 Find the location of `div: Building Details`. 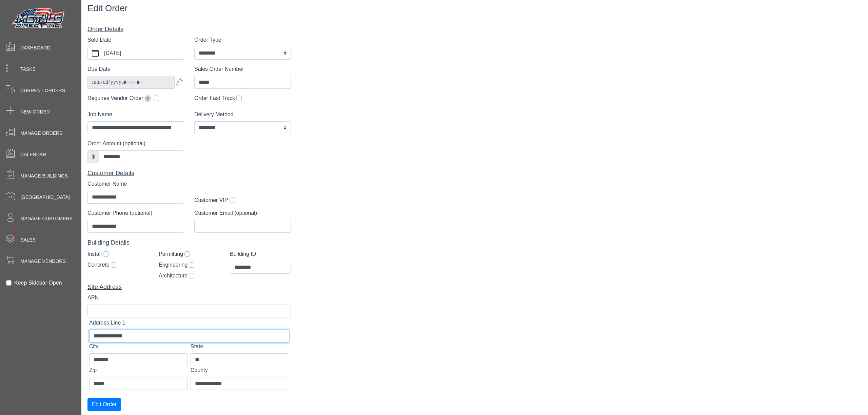

div: Building Details is located at coordinates (189, 242).